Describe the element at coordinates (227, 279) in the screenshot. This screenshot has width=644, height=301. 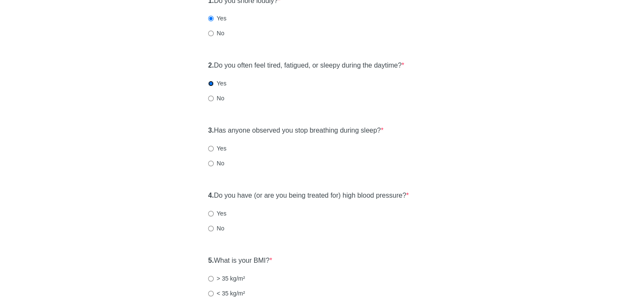
I see `label: > 35 kg/m²` at that location.